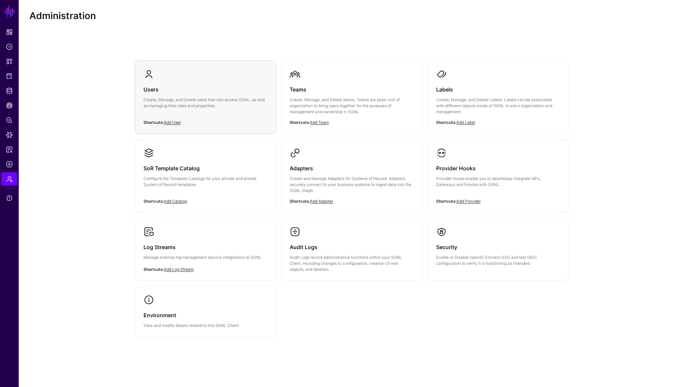  I want to click on a: Reports, so click(9, 150).